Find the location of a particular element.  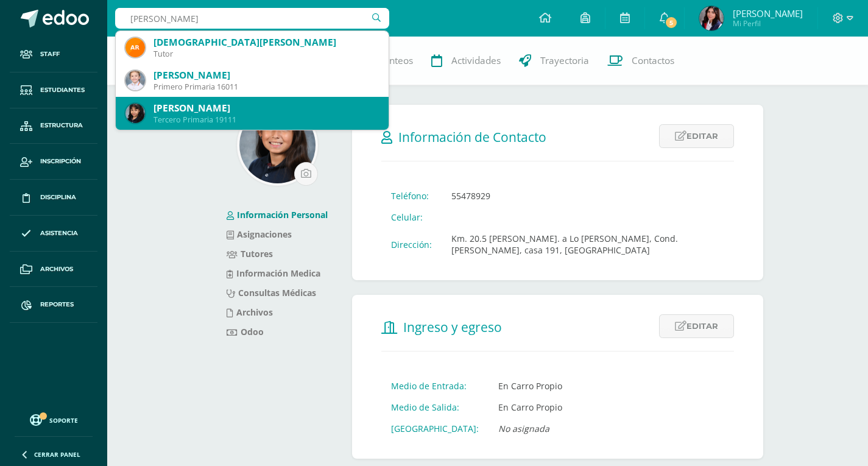

img: 331a885a7a06450cabc094b6be9ba622.png is located at coordinates (712, 18).